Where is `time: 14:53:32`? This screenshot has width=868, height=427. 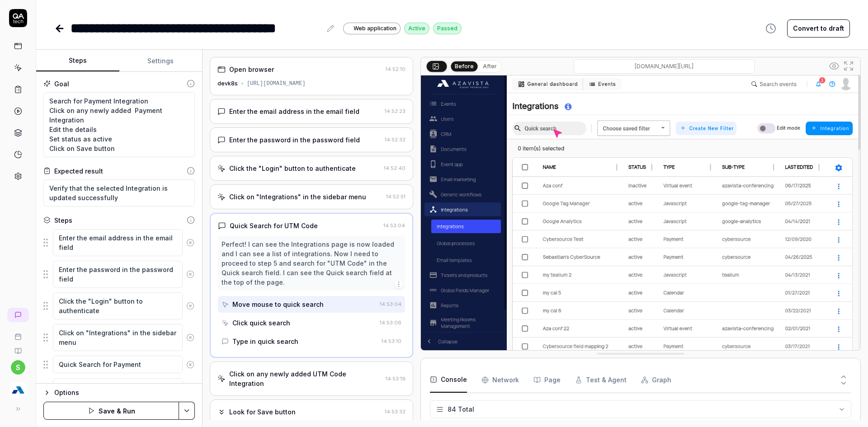
time: 14:53:32 is located at coordinates (395, 412).